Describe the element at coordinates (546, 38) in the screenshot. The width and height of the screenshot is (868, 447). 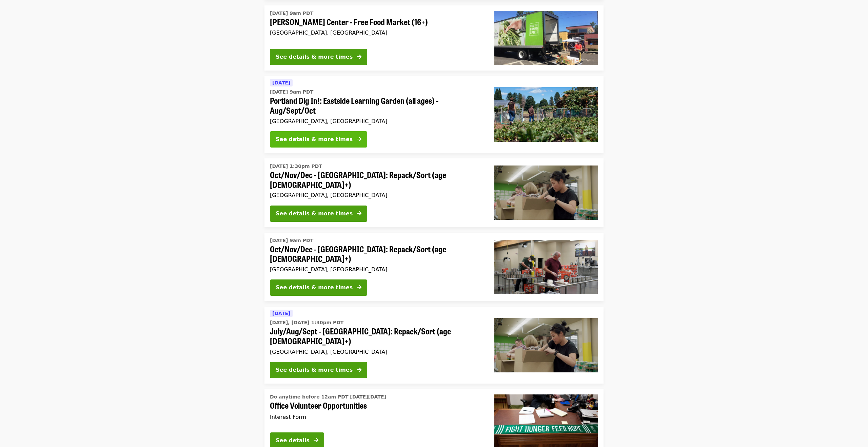
I see `img: Ortiz Center - Free Food Market (16+) organized by Oregon Food Bank` at that location.